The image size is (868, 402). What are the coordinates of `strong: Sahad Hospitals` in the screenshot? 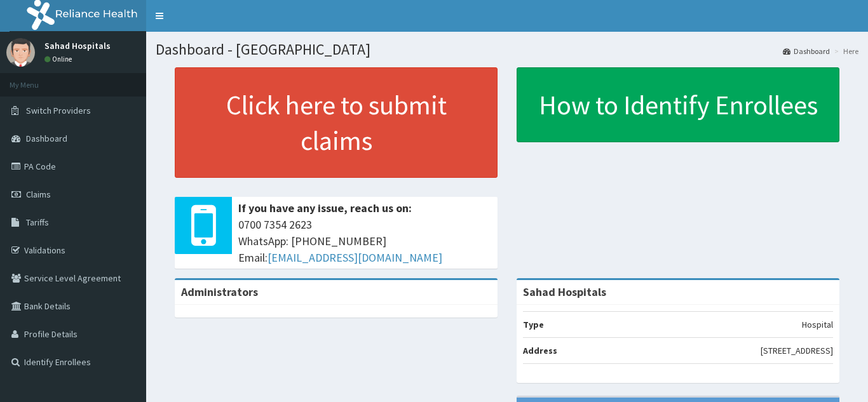 It's located at (564, 291).